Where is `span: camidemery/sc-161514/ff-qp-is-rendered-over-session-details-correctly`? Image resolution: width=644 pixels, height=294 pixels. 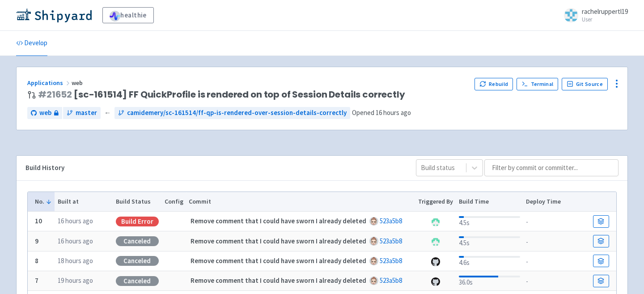 span: camidemery/sc-161514/ff-qp-is-rendered-over-session-details-correctly is located at coordinates (237, 113).